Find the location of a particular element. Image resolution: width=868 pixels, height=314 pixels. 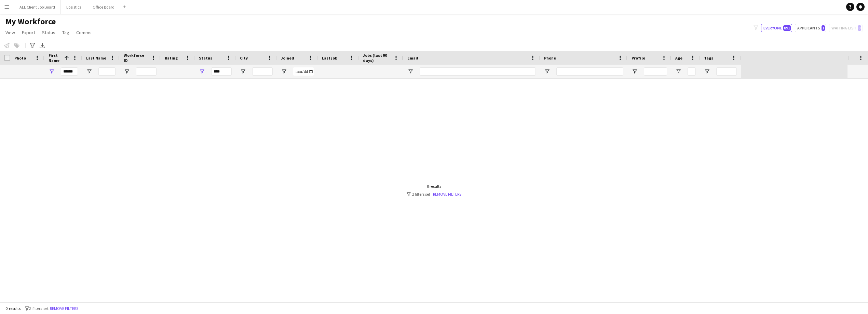

input: Workforce ID Filter Input is located at coordinates (147, 72).